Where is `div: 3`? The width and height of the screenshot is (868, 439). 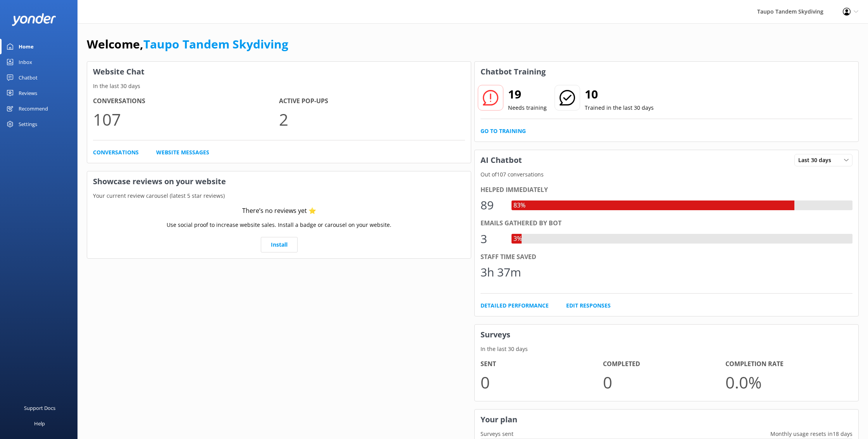
div: 3 is located at coordinates (492, 239).